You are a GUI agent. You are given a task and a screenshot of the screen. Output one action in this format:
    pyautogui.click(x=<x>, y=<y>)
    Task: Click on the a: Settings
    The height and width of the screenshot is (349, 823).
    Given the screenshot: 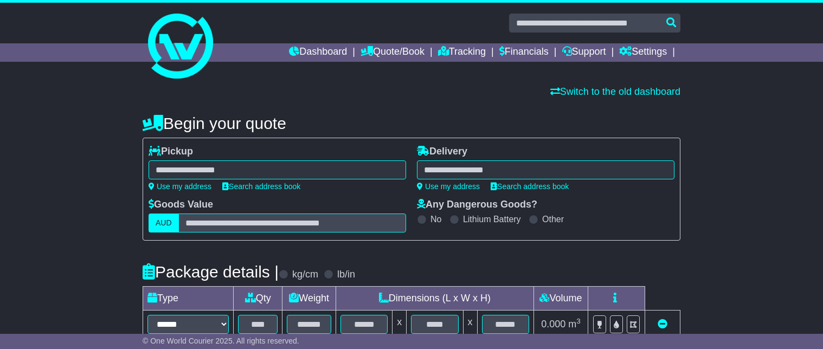 What is the action you would take?
    pyautogui.click(x=643, y=53)
    